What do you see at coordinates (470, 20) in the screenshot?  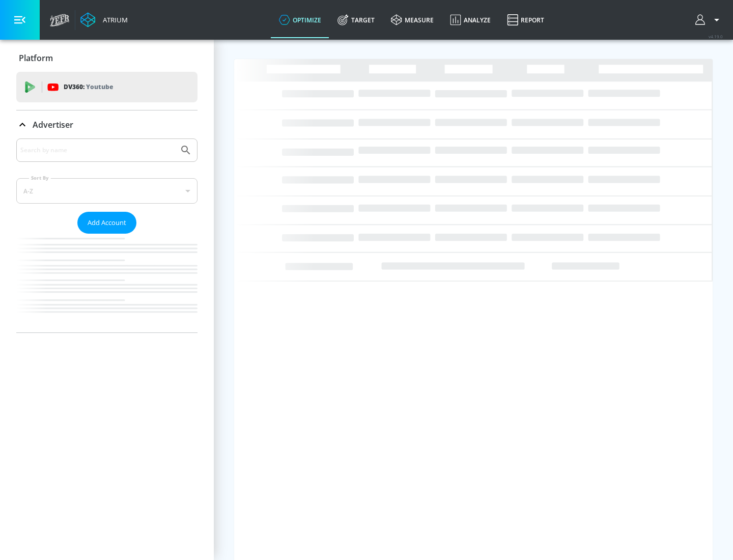 I see `a: Analyze` at bounding box center [470, 20].